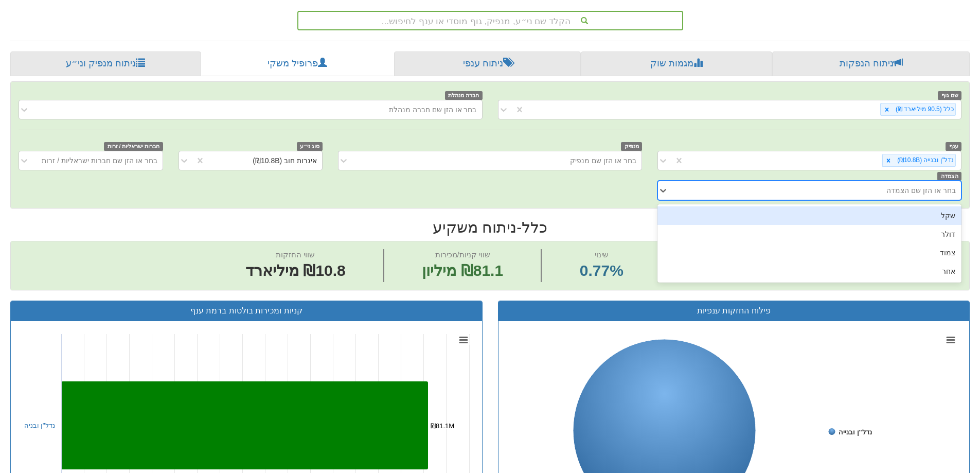 Image resolution: width=980 pixels, height=473 pixels. What do you see at coordinates (632, 146) in the screenshot?
I see `font: מנפיק` at bounding box center [632, 146].